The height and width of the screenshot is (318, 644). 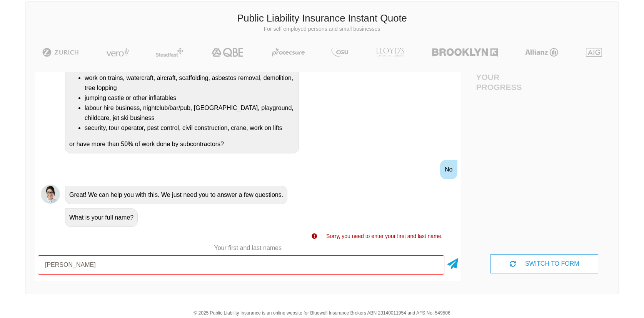 What do you see at coordinates (101, 218) in the screenshot?
I see `div: What is your full name?` at bounding box center [101, 218].